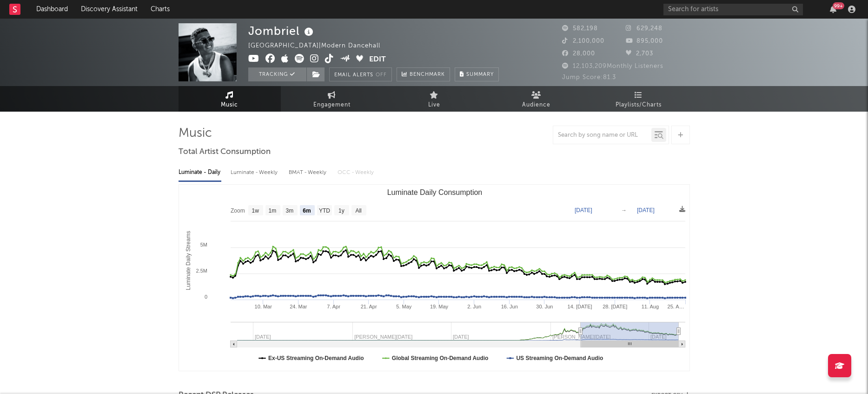 This screenshot has height=394, width=868. What do you see at coordinates (333, 306) in the screenshot?
I see `text: 7. Apr` at bounding box center [333, 306].